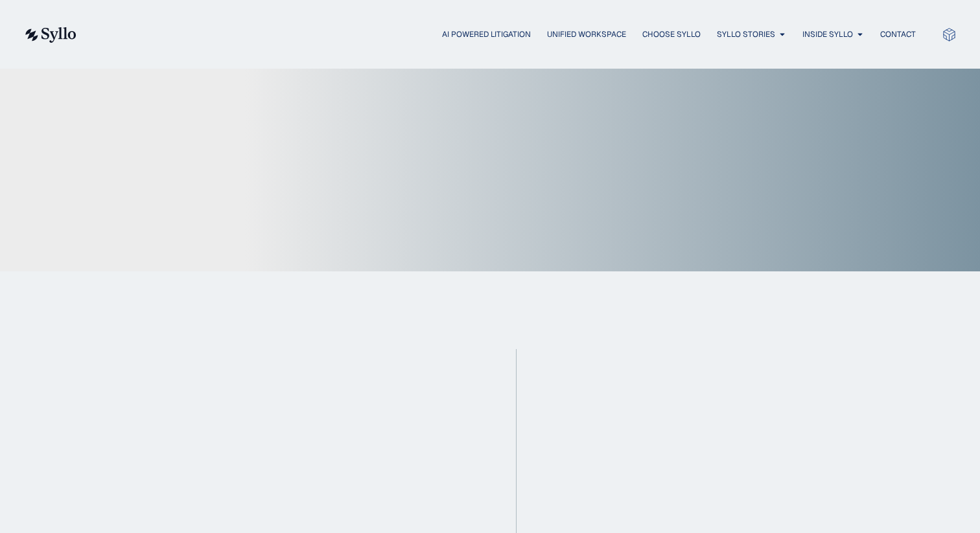 This screenshot has height=533, width=980. What do you see at coordinates (509, 34) in the screenshot?
I see `div: Menu Toggle` at bounding box center [509, 34].